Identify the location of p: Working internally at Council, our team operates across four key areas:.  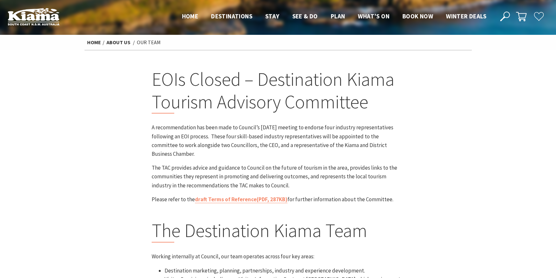
(278, 257).